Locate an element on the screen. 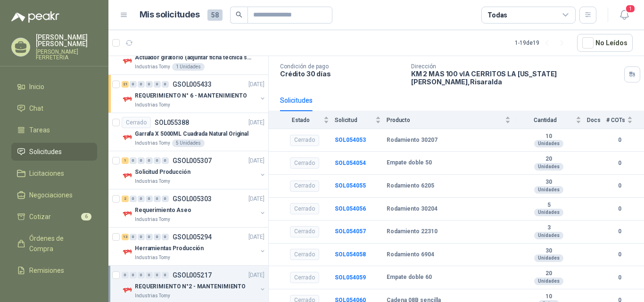 The image size is (644, 302). h1: Mis solicitudes is located at coordinates (169, 14).